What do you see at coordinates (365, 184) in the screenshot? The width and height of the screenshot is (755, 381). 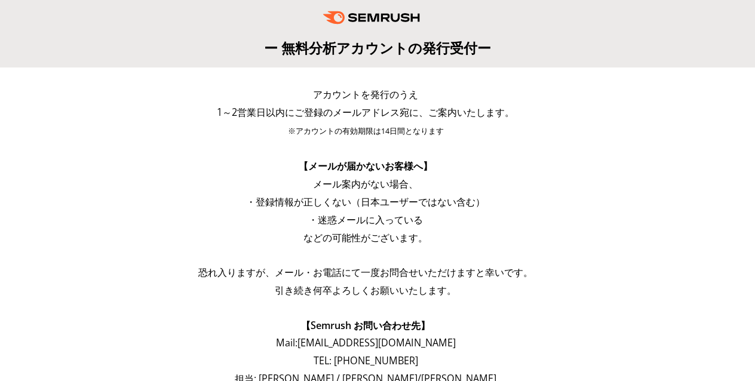 I see `span: メール案内がない場合、` at bounding box center [365, 184].